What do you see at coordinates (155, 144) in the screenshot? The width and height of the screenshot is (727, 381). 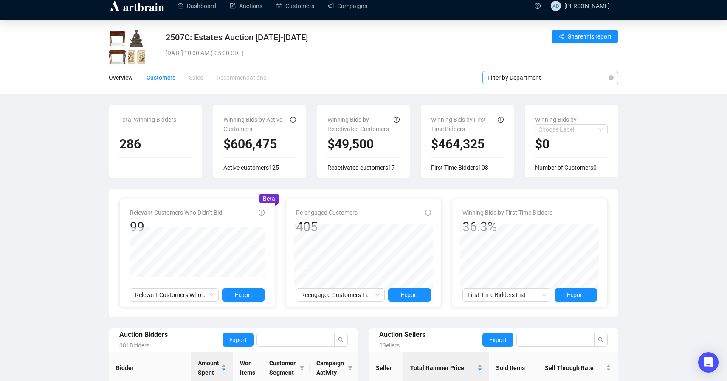 I see `h2: 286` at bounding box center [155, 144].